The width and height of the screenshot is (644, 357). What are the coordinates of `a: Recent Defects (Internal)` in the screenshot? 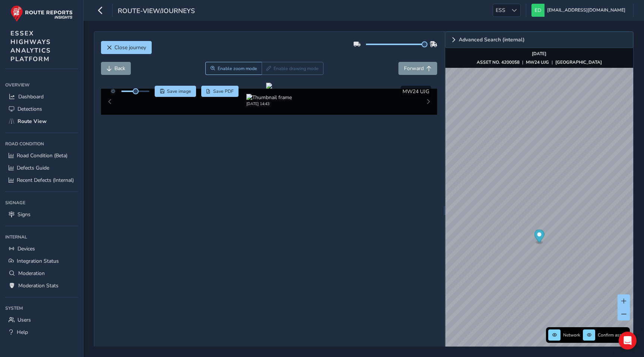 It's located at (41, 180).